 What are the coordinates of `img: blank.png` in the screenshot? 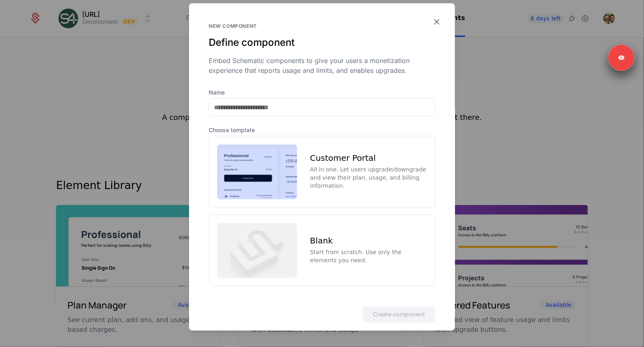 It's located at (257, 250).